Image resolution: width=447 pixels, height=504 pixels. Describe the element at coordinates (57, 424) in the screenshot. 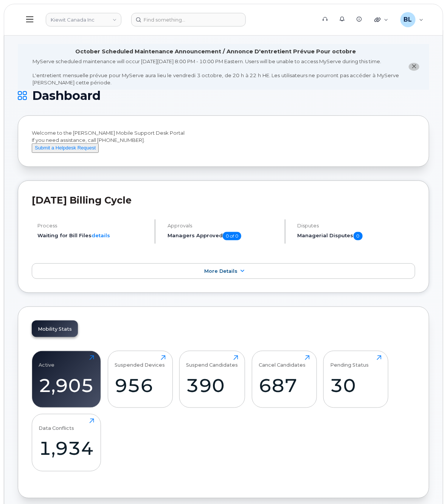

I see `div: Data Conflicts` at that location.